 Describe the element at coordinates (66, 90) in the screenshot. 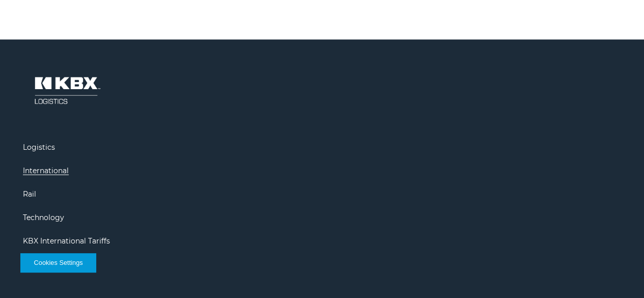

I see `img: kbx logo` at that location.